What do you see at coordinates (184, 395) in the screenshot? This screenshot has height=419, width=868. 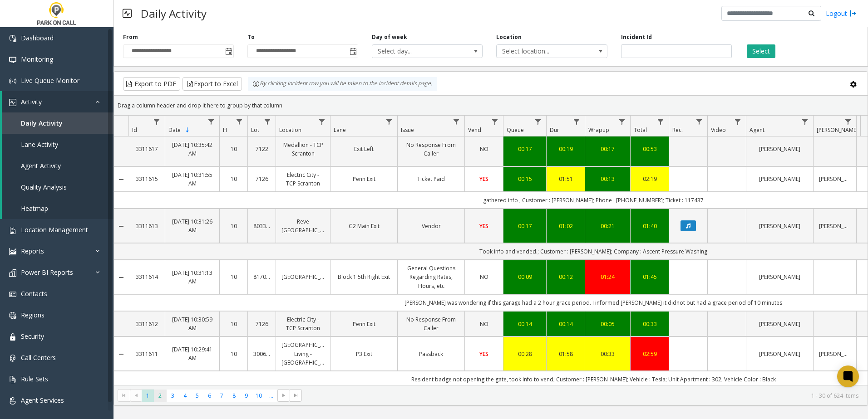 I see `span: Page 4` at bounding box center [184, 395].